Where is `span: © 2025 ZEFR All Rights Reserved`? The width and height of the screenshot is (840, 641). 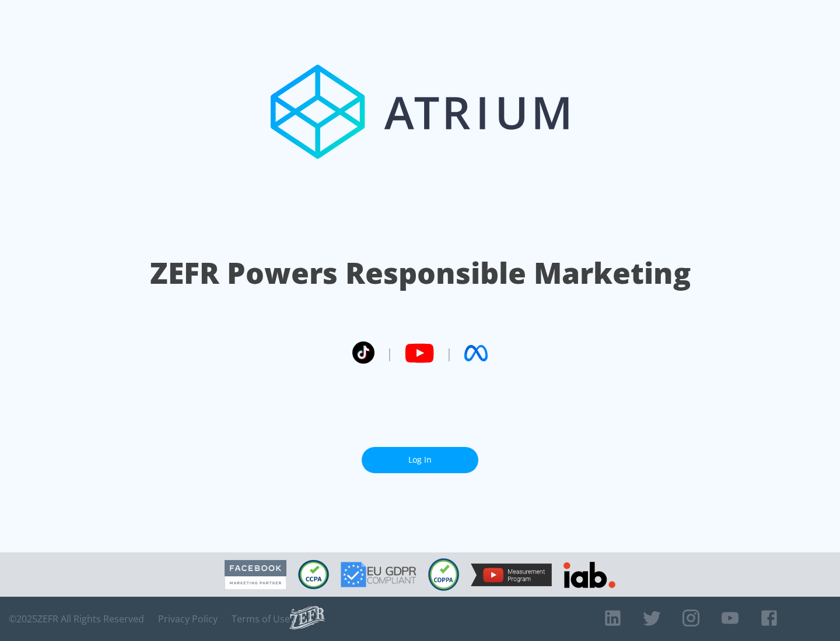
span: © 2025 ZEFR All Rights Reserved is located at coordinates (77, 619).